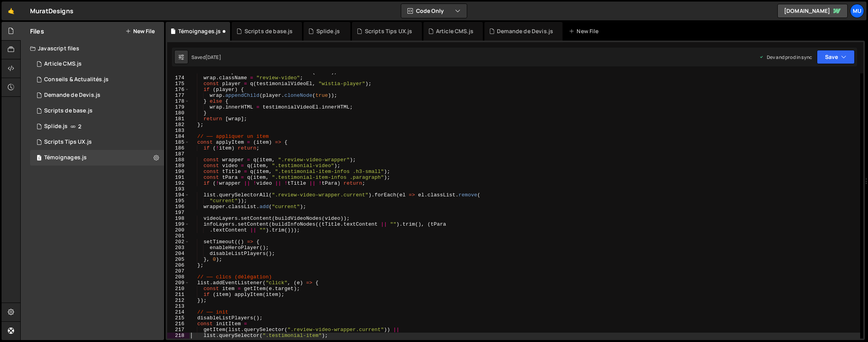  What do you see at coordinates (178, 148) in the screenshot?
I see `div: 186` at bounding box center [178, 148].